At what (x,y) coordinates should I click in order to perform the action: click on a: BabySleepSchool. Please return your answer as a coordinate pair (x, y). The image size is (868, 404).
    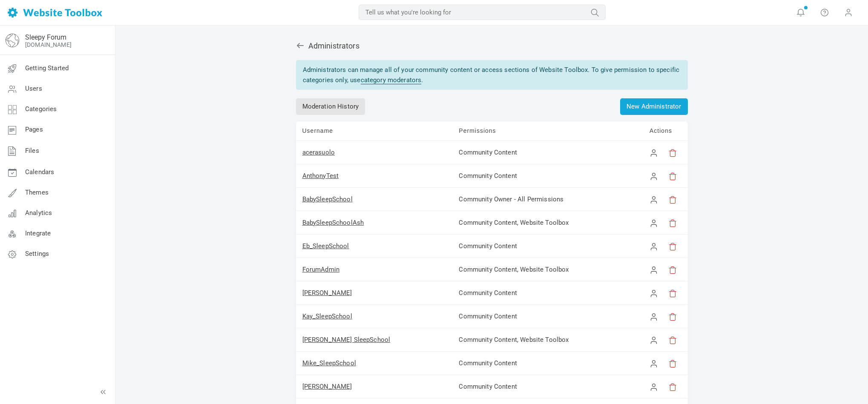
    Looking at the image, I should click on (328, 199).